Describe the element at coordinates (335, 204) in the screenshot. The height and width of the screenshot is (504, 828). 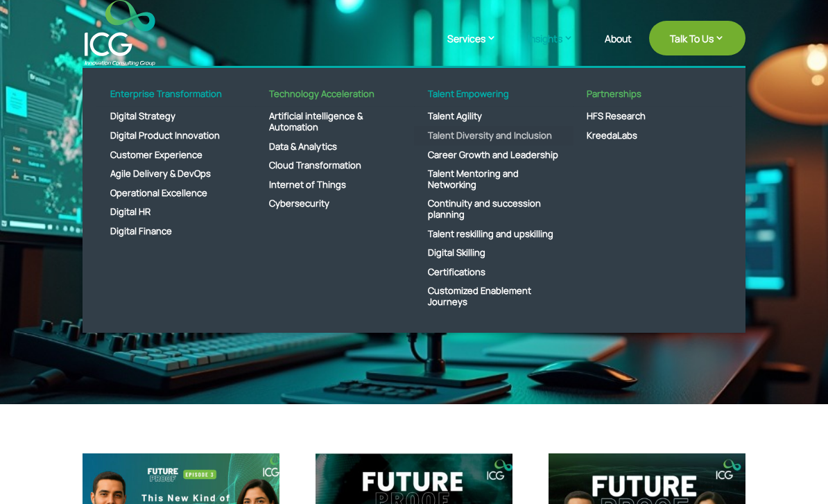
I see `a: Cybersecurity` at that location.